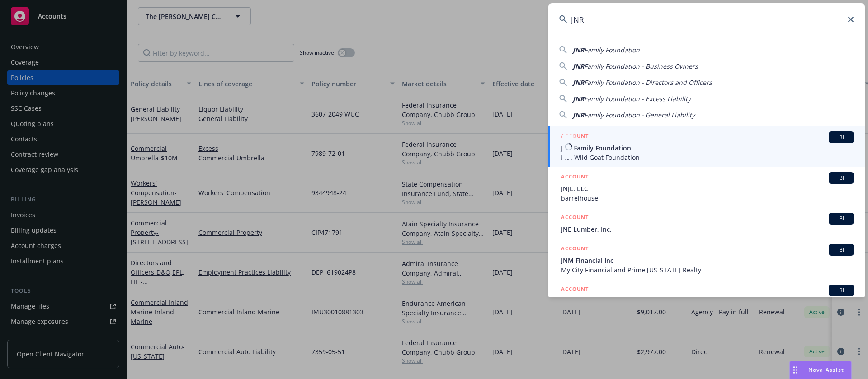 Image resolution: width=868 pixels, height=379 pixels. I want to click on span: FKA Wild Goat Foundation, so click(708, 157).